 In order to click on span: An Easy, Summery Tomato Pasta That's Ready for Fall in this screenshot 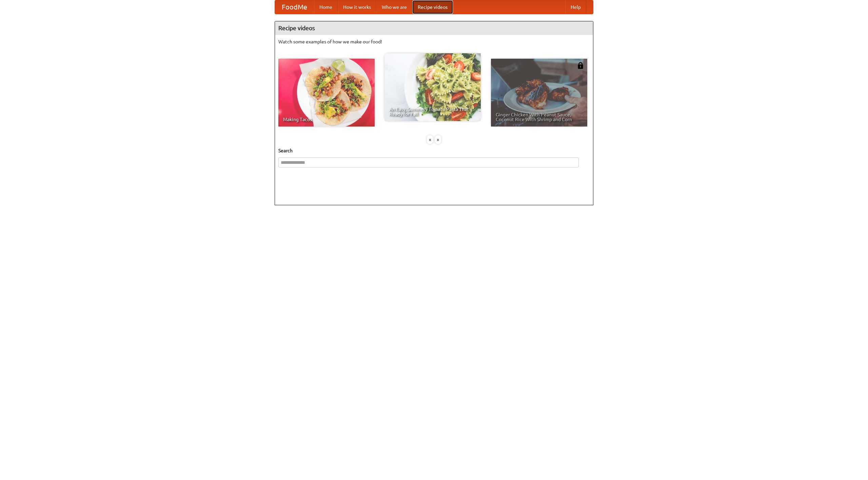, I will do `click(433, 112)`.